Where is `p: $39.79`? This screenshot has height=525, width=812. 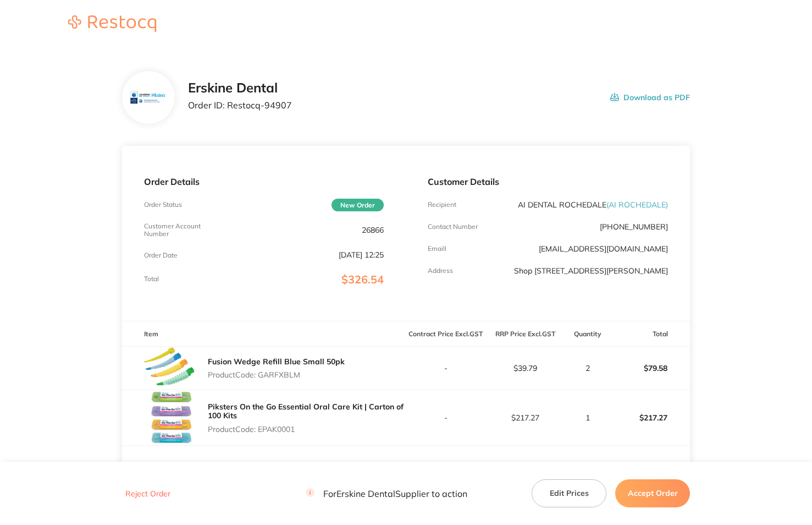
p: $39.79 is located at coordinates (525, 368).